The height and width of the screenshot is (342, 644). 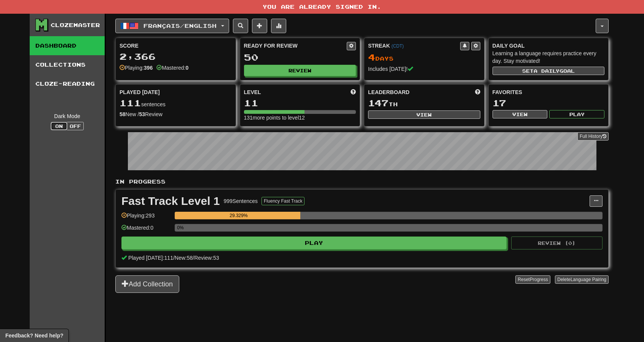 What do you see at coordinates (187, 68) in the screenshot?
I see `strong: 0` at bounding box center [187, 68].